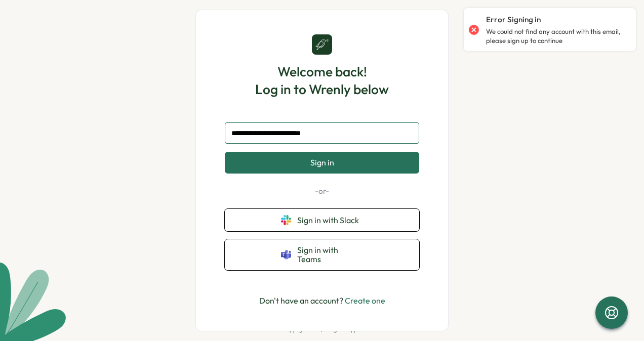  What do you see at coordinates (331, 255) in the screenshot?
I see `span: Sign in with Teams` at bounding box center [331, 255].